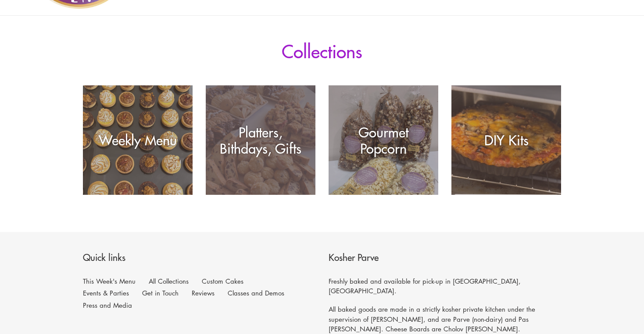  Describe the element at coordinates (507, 141) in the screenshot. I see `div: DIY Kits` at that location.